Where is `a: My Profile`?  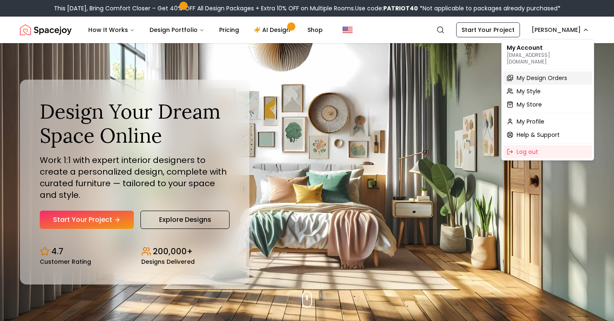 a: My Profile is located at coordinates (547, 121).